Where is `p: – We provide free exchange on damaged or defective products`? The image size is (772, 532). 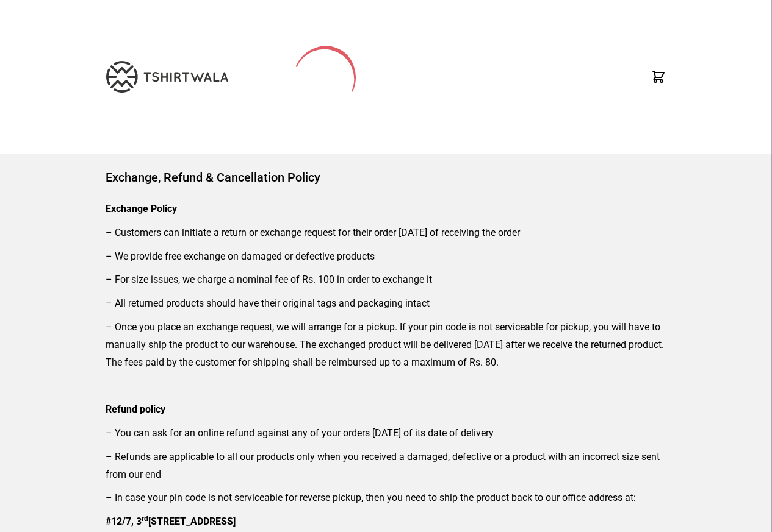 p: – We provide free exchange on damaged or defective products is located at coordinates (386, 257).